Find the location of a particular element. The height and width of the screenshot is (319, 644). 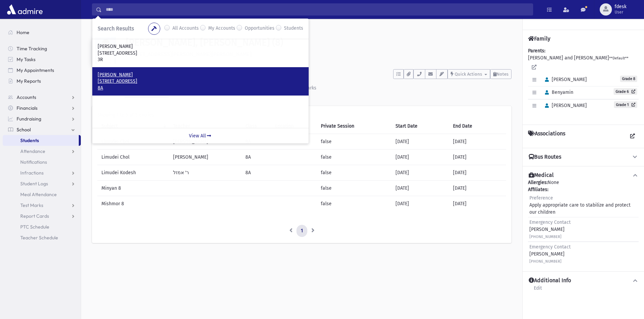

th: Start Date is located at coordinates (420, 126).